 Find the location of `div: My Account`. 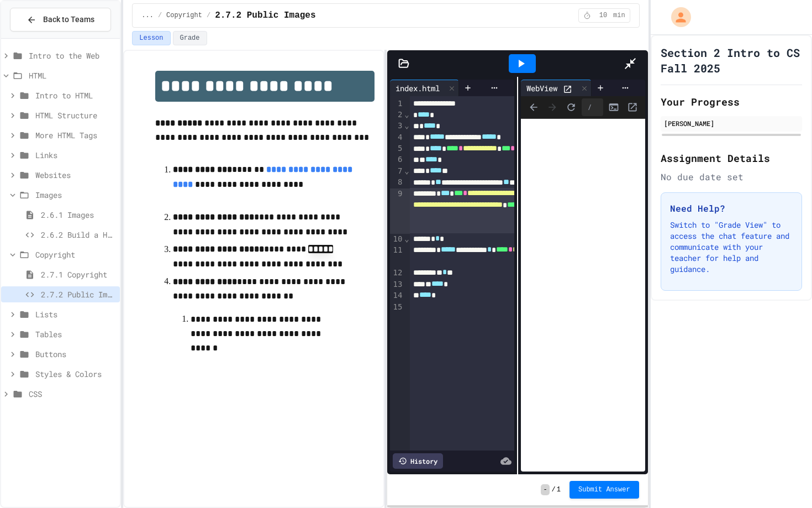

div: My Account is located at coordinates (677, 17).